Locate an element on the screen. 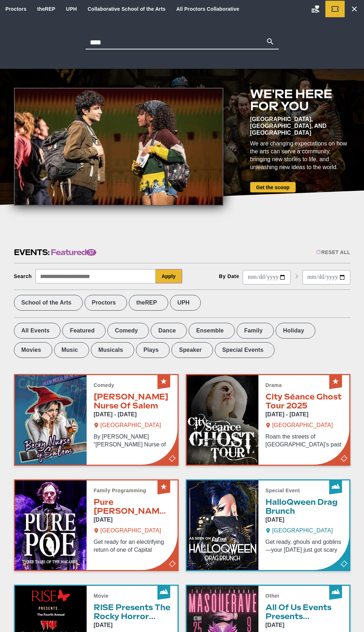 This screenshot has height=632, width=364. h2: We're here for you is located at coordinates (300, 100).